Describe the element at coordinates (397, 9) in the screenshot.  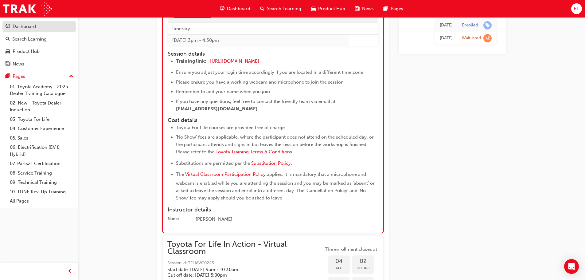
I see `span: Pages` at that location.